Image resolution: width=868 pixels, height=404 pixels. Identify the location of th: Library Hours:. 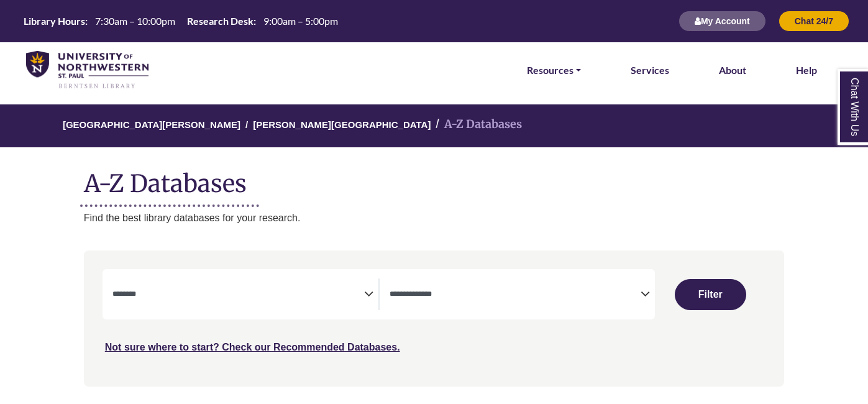
(54, 21).